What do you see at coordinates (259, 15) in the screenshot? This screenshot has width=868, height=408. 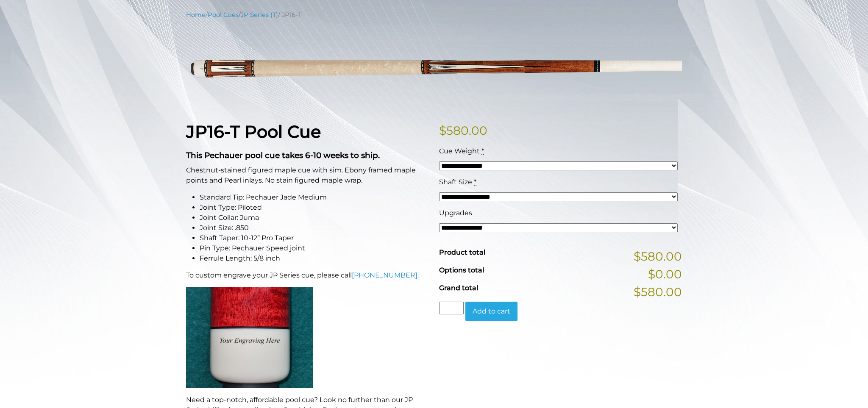 I see `a: JP Series (T)` at bounding box center [259, 15].